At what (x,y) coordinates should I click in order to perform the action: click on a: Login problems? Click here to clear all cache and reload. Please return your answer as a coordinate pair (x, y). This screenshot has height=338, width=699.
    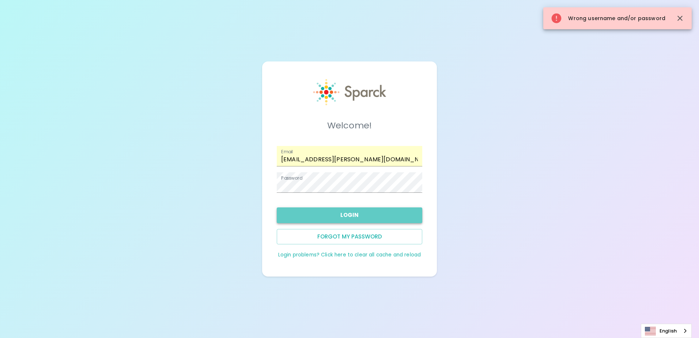
    Looking at the image, I should click on (349, 254).